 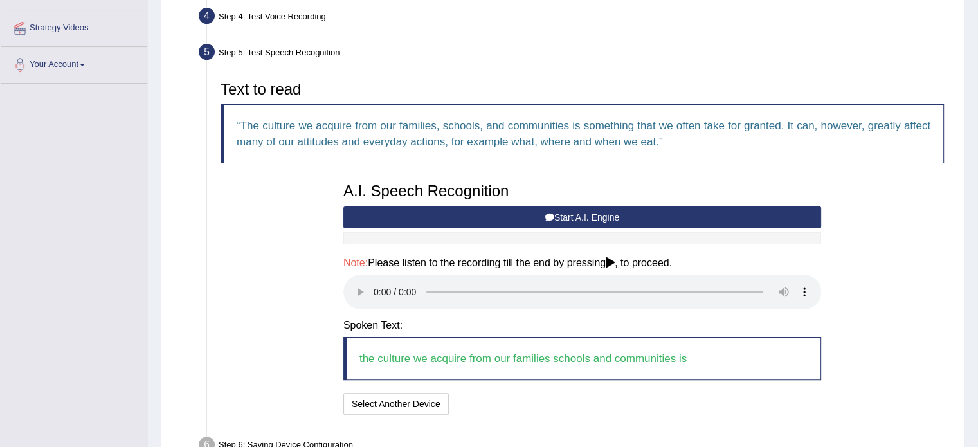 I want to click on q: The culture we acquire from our families, schools, and communities is something that we often tak..., so click(x=583, y=134).